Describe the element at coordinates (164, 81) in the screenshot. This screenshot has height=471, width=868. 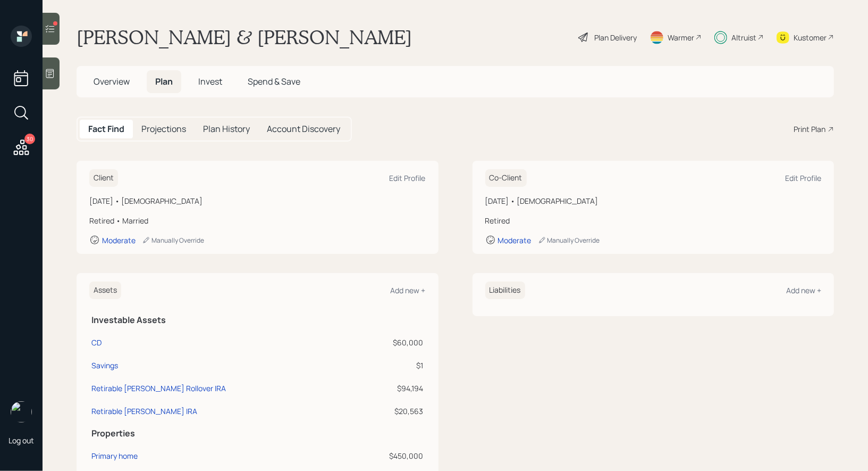
I see `span: Plan` at that location.